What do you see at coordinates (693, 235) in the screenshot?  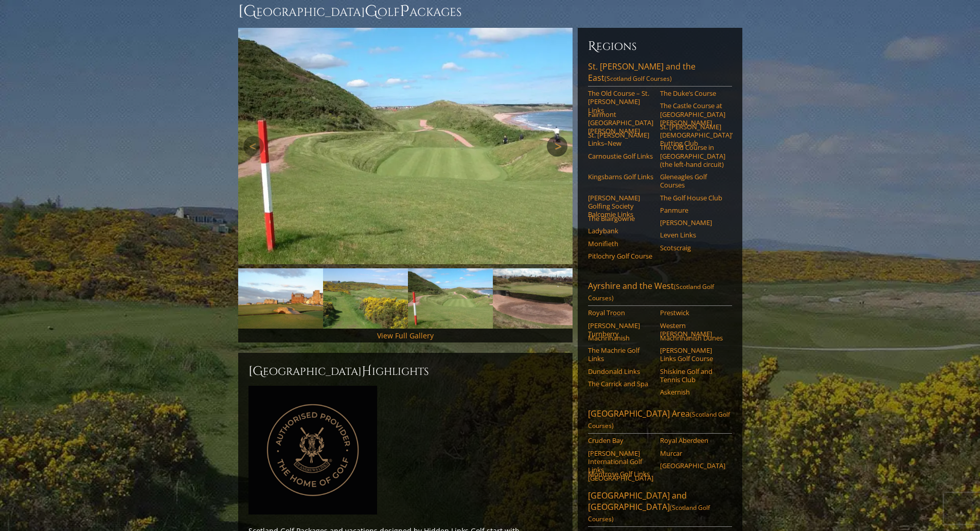 I see `a: Leven Links` at bounding box center [693, 235].